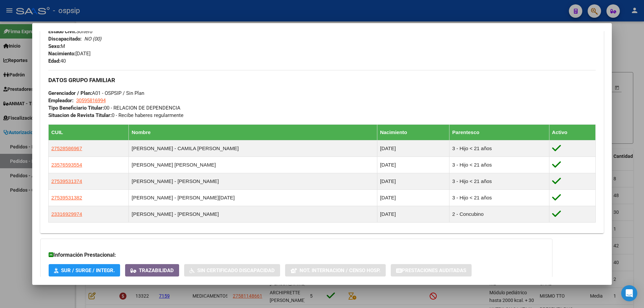 This screenshot has width=644, height=308. Describe the element at coordinates (67, 181) in the screenshot. I see `span: 27539531374` at that location.